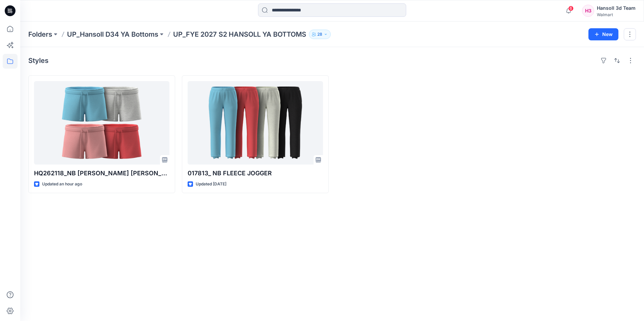 The image size is (644, 321). What do you see at coordinates (255, 123) in the screenshot?
I see `a: 017813_ NB FLEECE JOGGER` at bounding box center [255, 123].